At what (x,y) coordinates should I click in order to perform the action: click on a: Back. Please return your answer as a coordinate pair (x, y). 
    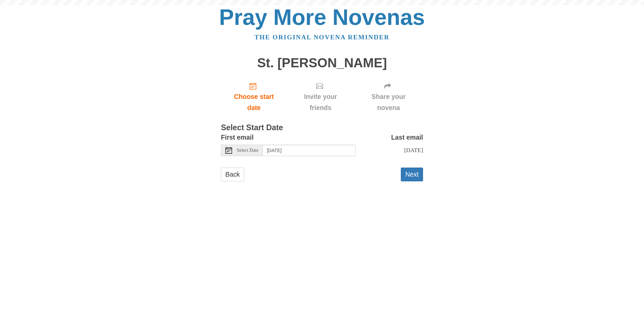
    Looking at the image, I should click on (233, 174).